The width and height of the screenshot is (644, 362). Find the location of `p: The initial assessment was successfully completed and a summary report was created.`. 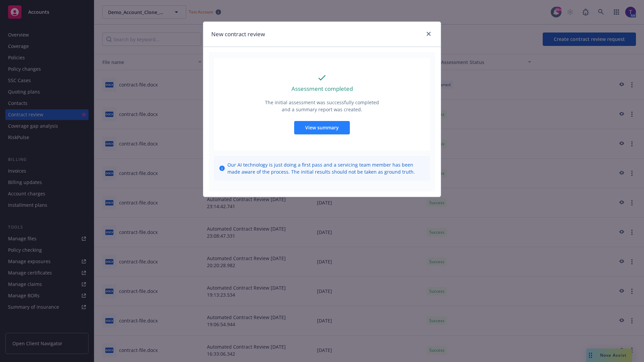

p: The initial assessment was successfully completed and a summary report was created. is located at coordinates (322, 106).